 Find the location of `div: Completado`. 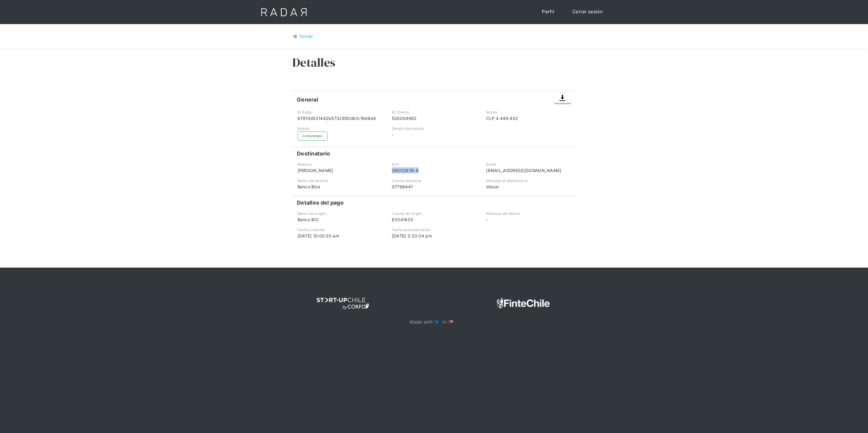

div: Completado is located at coordinates (312, 136).